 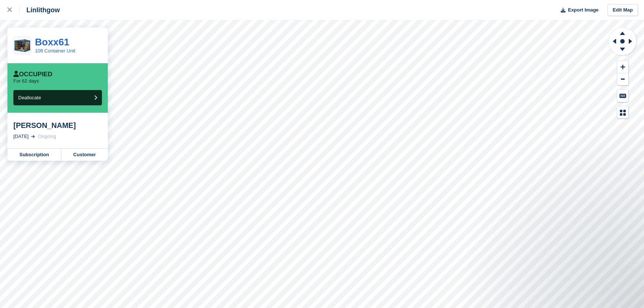 I want to click on a: Edit Map, so click(x=623, y=10).